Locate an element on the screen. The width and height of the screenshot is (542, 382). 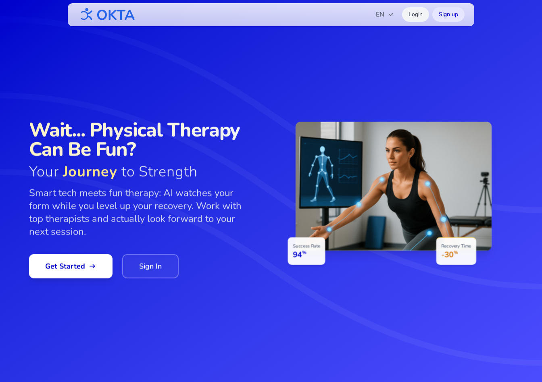
span: Your to Strength is located at coordinates (142, 172).